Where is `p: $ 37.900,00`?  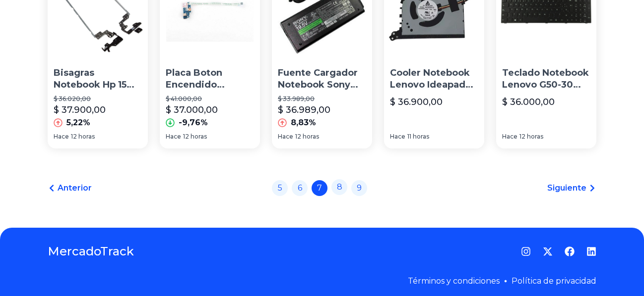 p: $ 37.900,00 is located at coordinates (79, 110).